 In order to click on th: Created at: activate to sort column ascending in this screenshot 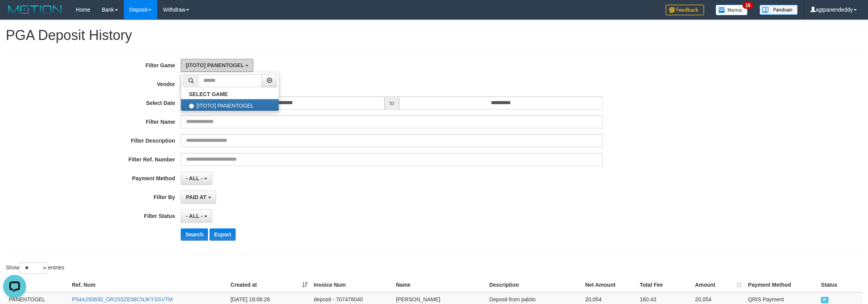, I will do `click(269, 285)`.